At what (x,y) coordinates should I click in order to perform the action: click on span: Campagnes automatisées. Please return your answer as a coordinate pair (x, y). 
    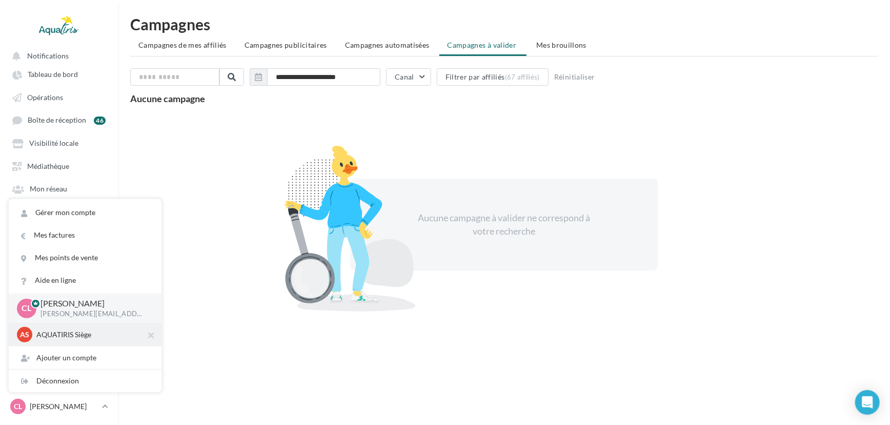
    Looking at the image, I should click on (387, 45).